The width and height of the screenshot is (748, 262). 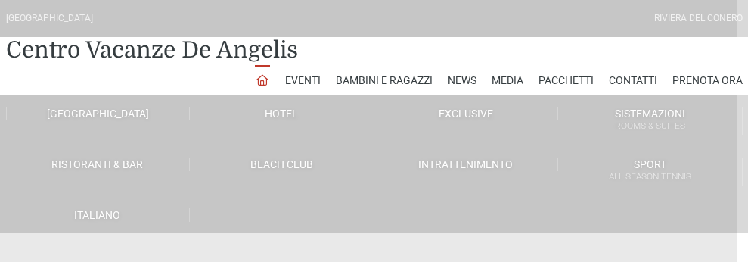 What do you see at coordinates (282, 164) in the screenshot?
I see `a: Beach Club` at bounding box center [282, 164].